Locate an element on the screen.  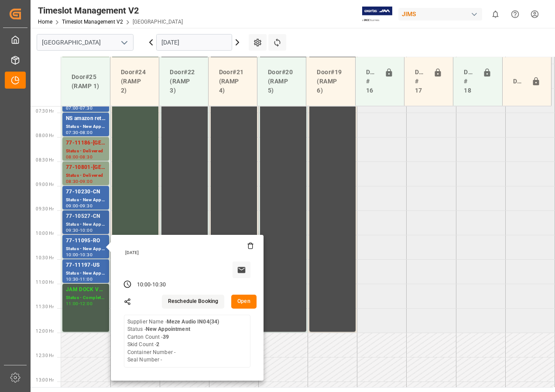
div: 12:00 is located at coordinates (86, 304).